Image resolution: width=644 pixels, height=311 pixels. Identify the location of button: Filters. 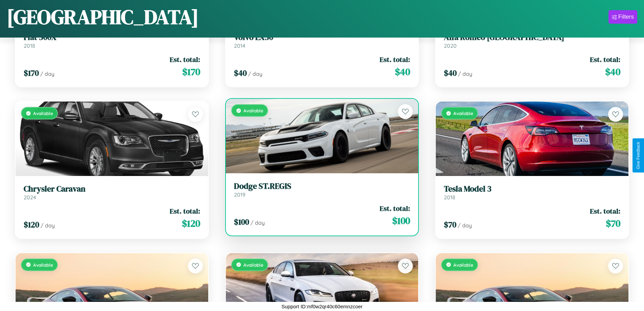
(623, 17).